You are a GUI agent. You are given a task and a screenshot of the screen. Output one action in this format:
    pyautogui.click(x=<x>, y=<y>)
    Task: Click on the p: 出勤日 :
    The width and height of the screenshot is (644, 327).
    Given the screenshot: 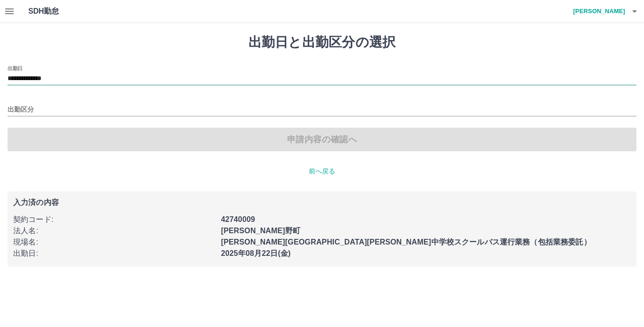 What is the action you would take?
    pyautogui.click(x=114, y=254)
    